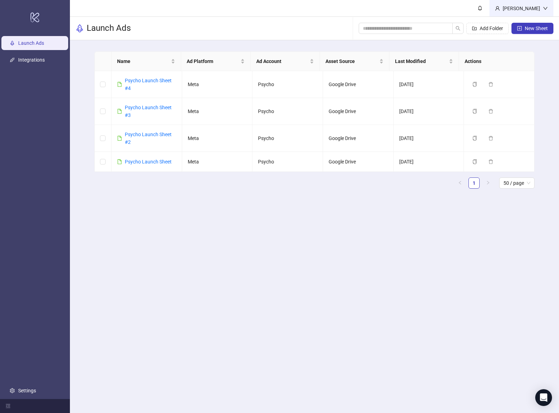 This screenshot has width=559, height=413. I want to click on li: Previous Page, so click(460, 183).